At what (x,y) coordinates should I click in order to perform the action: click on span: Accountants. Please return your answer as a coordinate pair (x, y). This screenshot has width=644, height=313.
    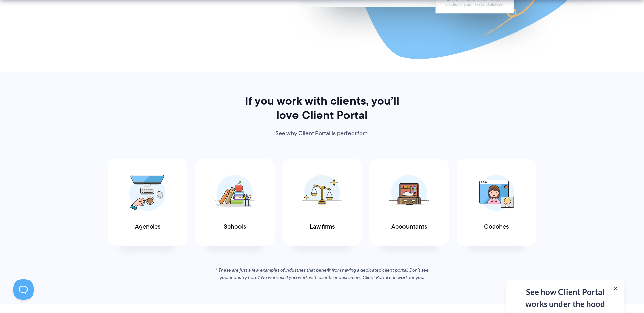
    Looking at the image, I should click on (409, 226).